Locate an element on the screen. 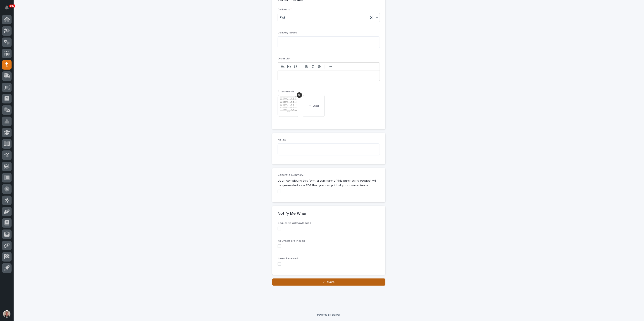  span: Generate Summary? is located at coordinates (291, 175).